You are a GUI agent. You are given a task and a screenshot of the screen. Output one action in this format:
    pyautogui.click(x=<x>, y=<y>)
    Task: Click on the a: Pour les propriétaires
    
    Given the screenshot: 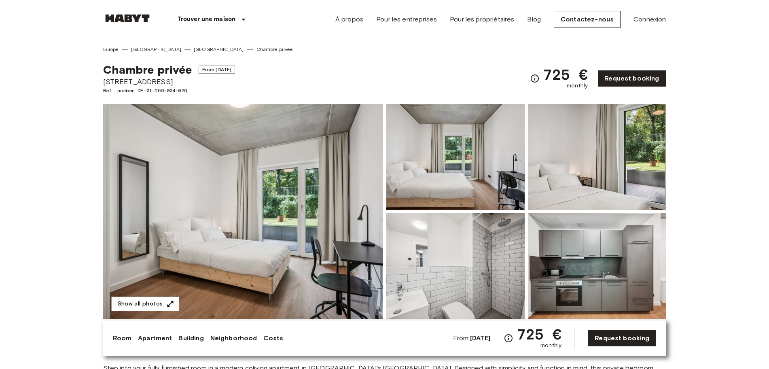 What is the action you would take?
    pyautogui.click(x=482, y=19)
    